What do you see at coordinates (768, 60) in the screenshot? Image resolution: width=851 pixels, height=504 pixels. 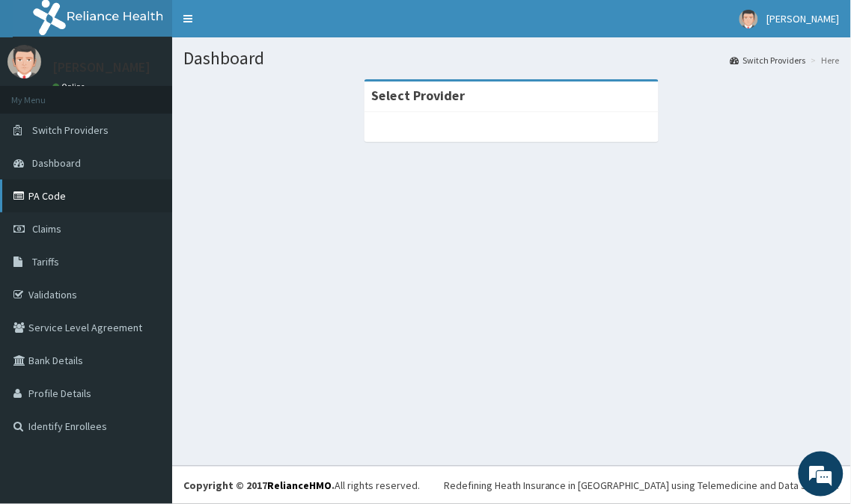 I see `a: Switch Providers` at bounding box center [768, 60].